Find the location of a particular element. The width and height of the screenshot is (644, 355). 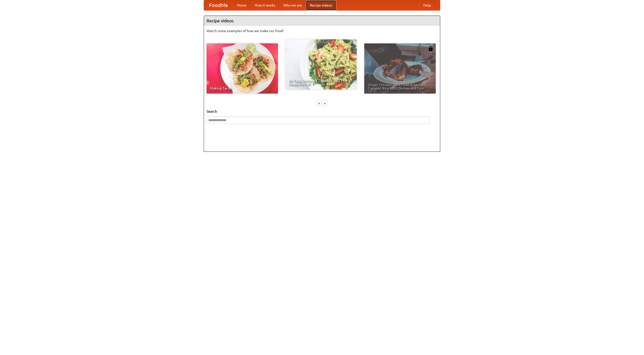

h5: Search is located at coordinates (322, 111).